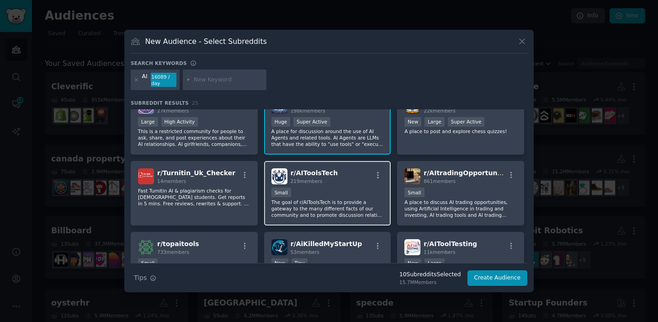 This screenshot has width=658, height=322. I want to click on span: 53 members, so click(305, 252).